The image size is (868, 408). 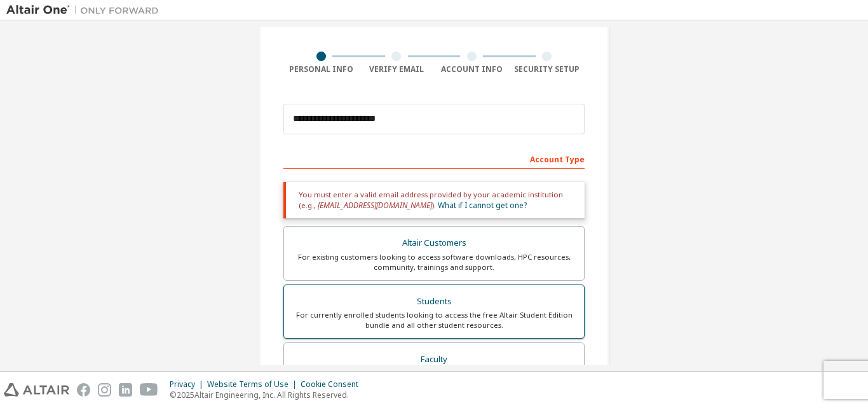 What do you see at coordinates (397, 69) in the screenshot?
I see `div: Verify Email` at bounding box center [397, 69].